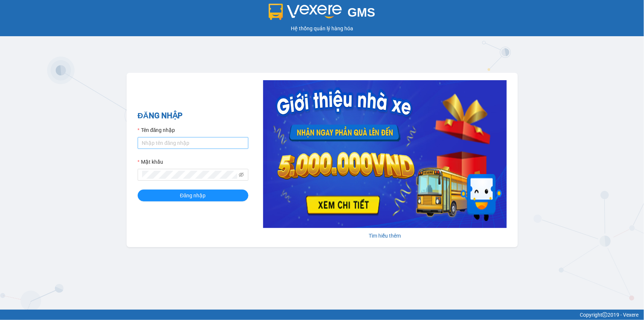  Describe the element at coordinates (322, 14) in the screenshot. I see `a: GMS` at that location.